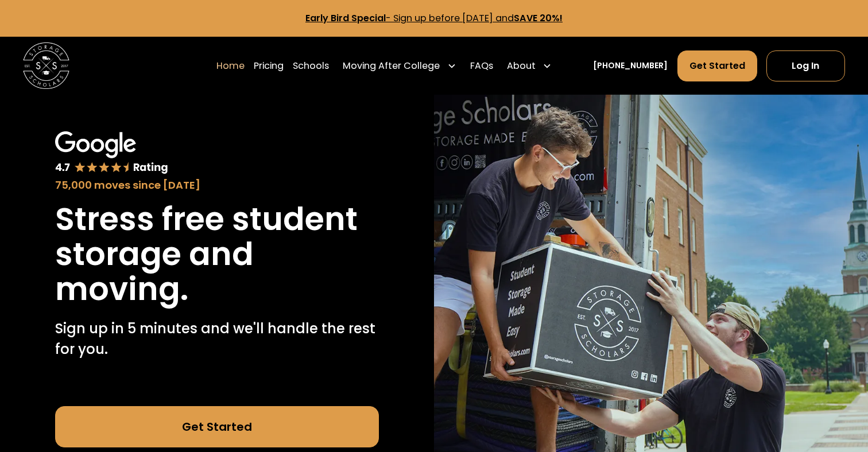 The height and width of the screenshot is (452, 868). I want to click on a: home, so click(46, 65).